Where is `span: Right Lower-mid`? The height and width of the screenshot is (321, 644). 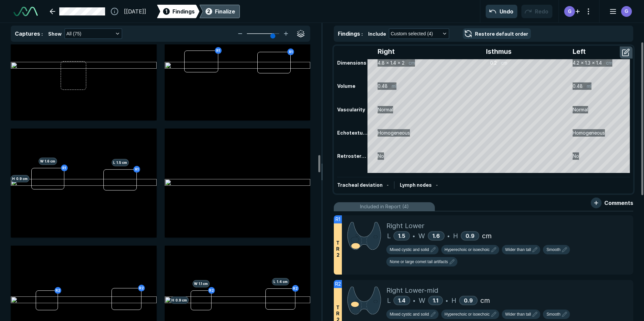 span: Right Lower-mid is located at coordinates (412, 290).